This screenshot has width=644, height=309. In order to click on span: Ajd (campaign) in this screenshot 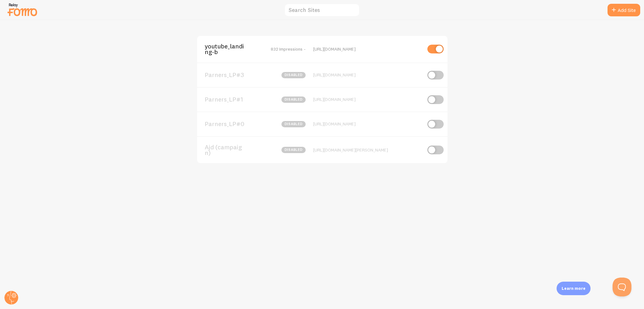, I will do `click(230, 150)`.